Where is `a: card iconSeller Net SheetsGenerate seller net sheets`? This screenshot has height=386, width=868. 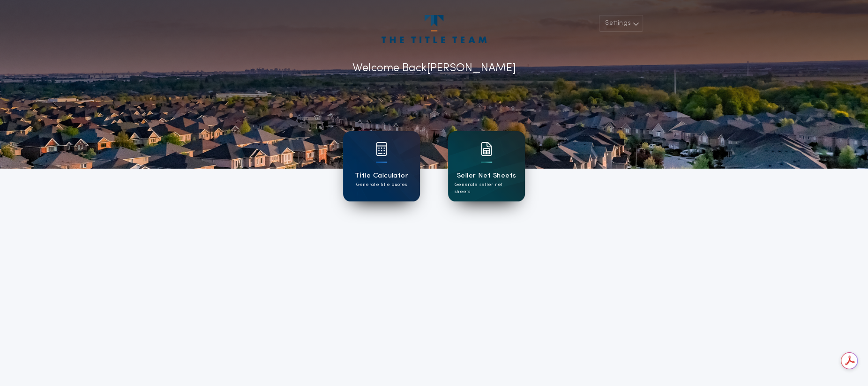
a: card iconSeller Net SheetsGenerate seller net sheets is located at coordinates (487, 166).